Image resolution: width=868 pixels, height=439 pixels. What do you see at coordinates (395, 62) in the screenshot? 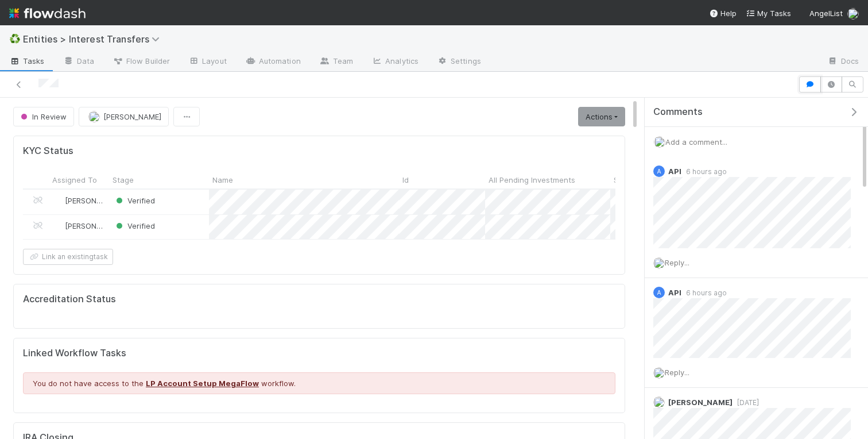
I see `a: Analytics` at bounding box center [395, 62].